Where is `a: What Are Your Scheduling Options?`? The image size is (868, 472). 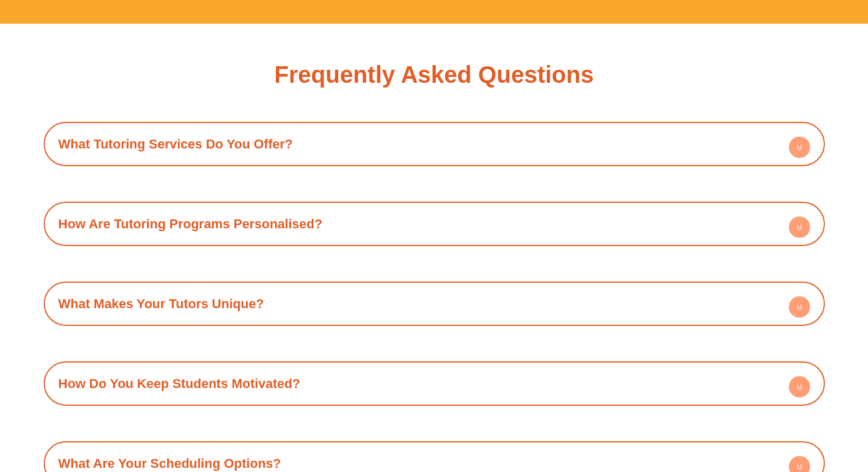 a: What Are Your Scheduling Options? is located at coordinates (170, 463).